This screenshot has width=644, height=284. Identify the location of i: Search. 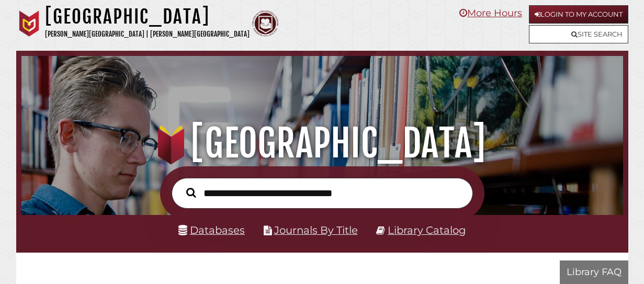
(191, 193).